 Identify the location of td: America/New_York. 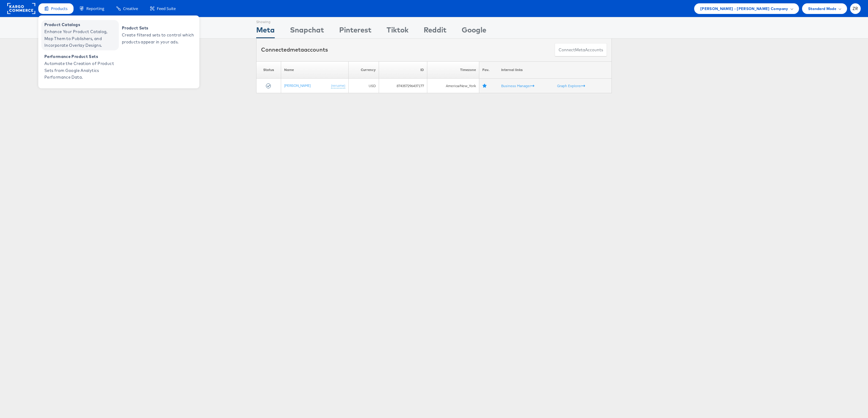
(453, 86).